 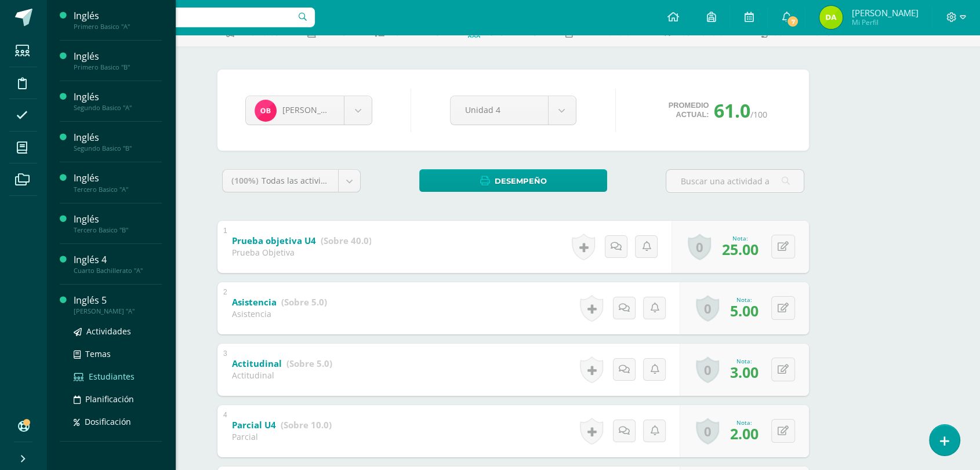 What do you see at coordinates (306, 425) in the screenshot?
I see `strong: (Sobre 10.0)` at bounding box center [306, 425].